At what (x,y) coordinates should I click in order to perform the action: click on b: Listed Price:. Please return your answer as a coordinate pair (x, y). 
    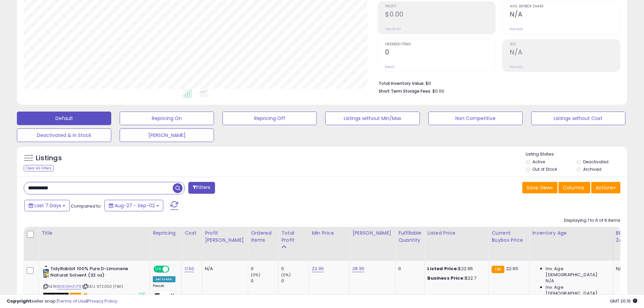
    Looking at the image, I should click on (442, 269).